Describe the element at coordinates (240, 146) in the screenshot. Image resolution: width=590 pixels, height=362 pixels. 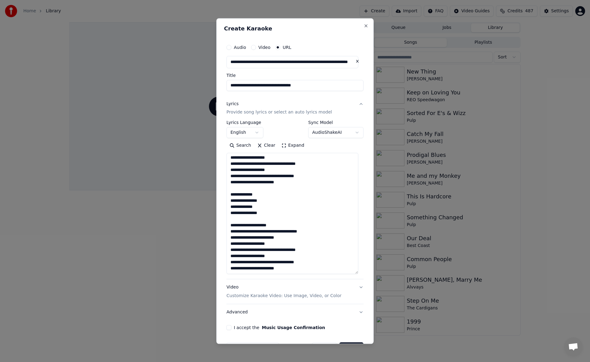
I see `button: Search` at that location.